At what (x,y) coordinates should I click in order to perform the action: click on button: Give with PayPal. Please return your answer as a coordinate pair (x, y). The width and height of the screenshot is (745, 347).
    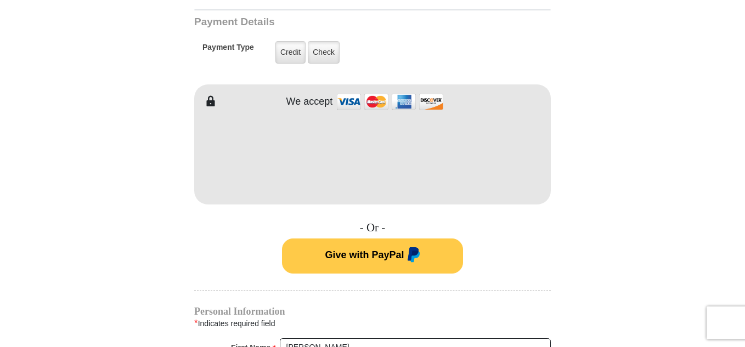
    Looking at the image, I should click on (372, 256).